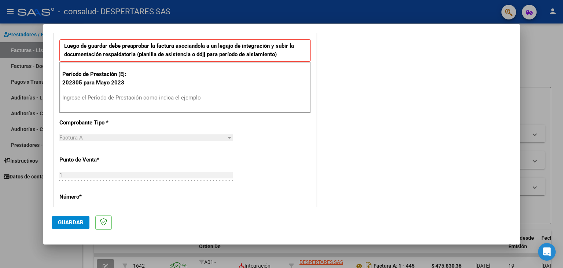  I want to click on span: Guardar, so click(71, 222).